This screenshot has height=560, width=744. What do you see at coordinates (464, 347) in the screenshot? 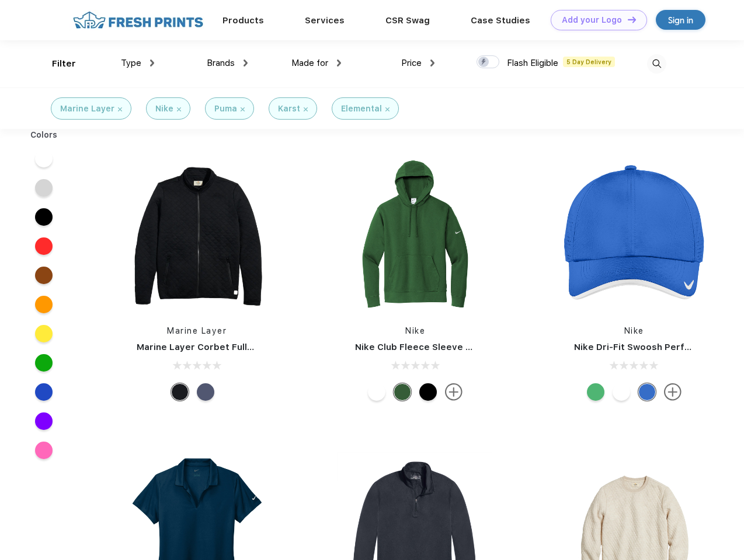
I see `a: Nike Club Fleece Sleeve Swoosh Pullover Hoodie` at bounding box center [464, 347].